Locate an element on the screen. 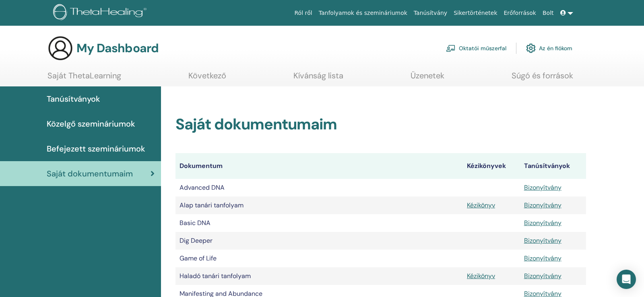 This screenshot has height=297, width=644. img: generic-user-icon.jpg is located at coordinates (60, 48).